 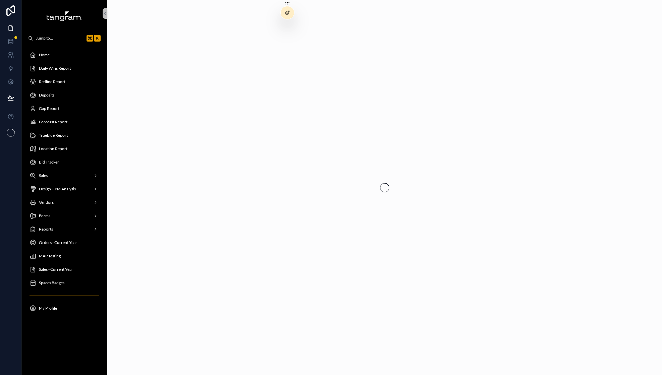 I want to click on span: Design + PM Analysis, so click(x=57, y=189).